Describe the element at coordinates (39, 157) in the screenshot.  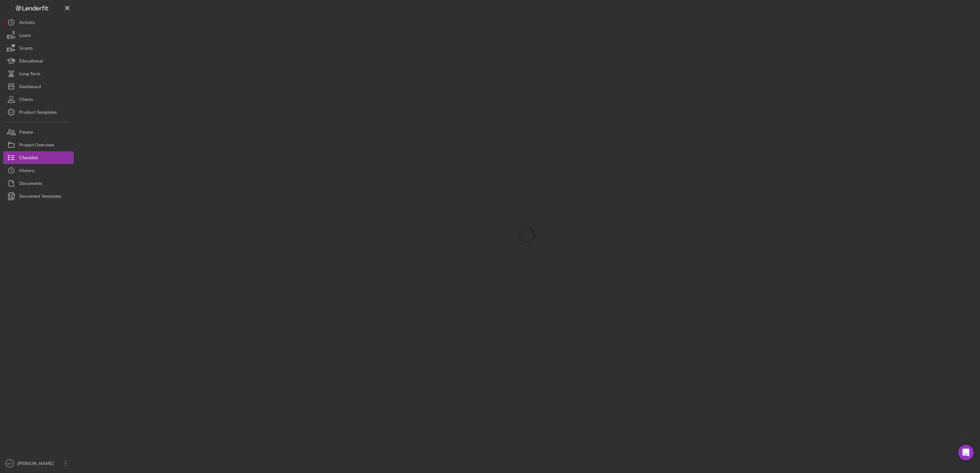
I see `a: Checklist` at that location.